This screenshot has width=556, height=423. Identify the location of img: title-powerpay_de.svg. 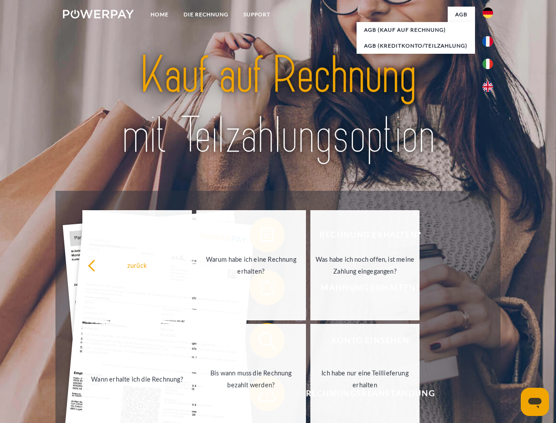
(278, 105).